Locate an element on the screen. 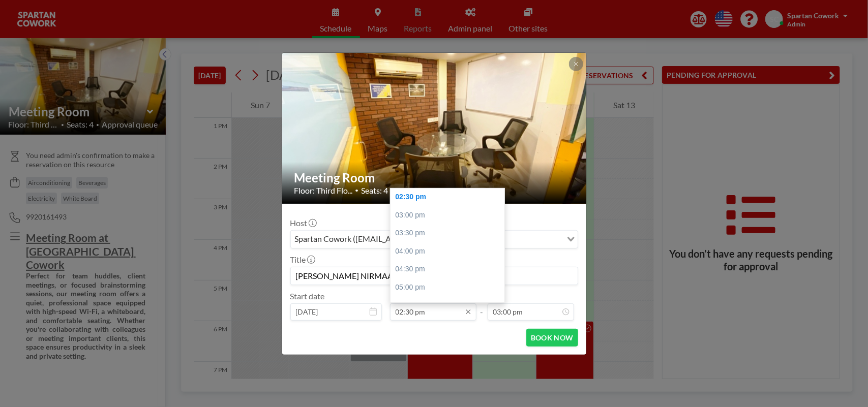  div: 04:00 pm is located at coordinates (450, 252).